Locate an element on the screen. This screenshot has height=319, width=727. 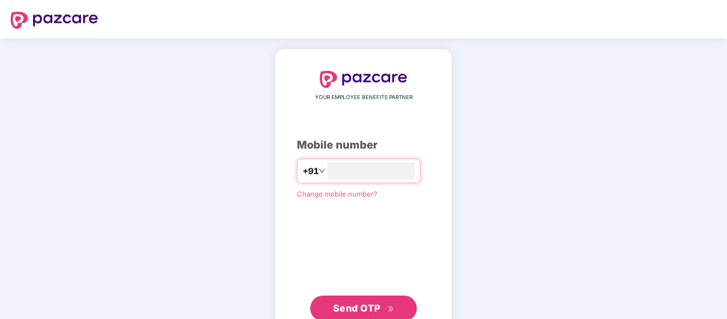
span: double-right is located at coordinates (391, 309).